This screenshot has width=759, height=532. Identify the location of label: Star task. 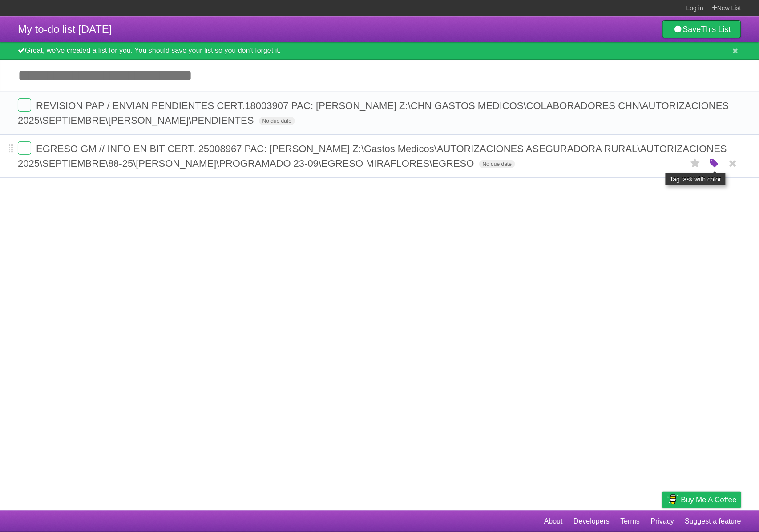
(695, 163).